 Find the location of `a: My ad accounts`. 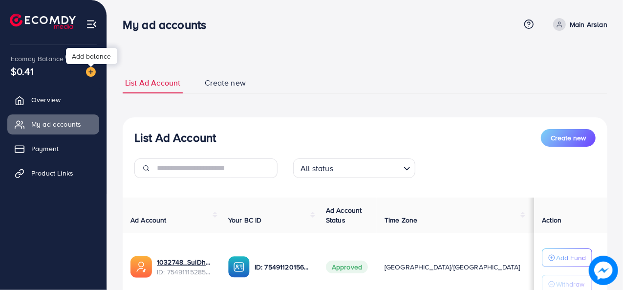

a: My ad accounts is located at coordinates (53, 124).